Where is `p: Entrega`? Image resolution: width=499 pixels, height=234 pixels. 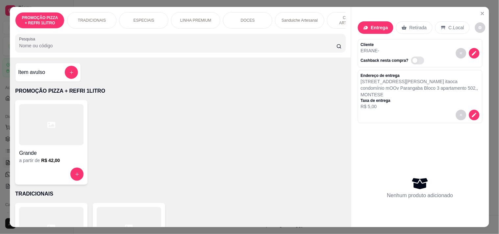
p: Entrega is located at coordinates (380, 28).